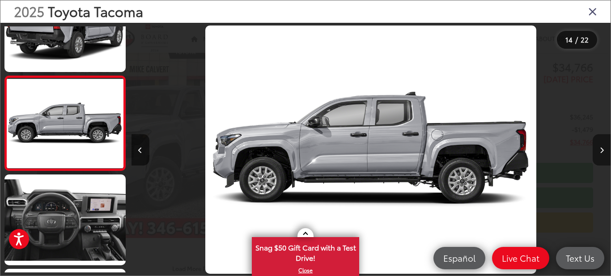  I want to click on a: Live Chat, so click(521, 258).